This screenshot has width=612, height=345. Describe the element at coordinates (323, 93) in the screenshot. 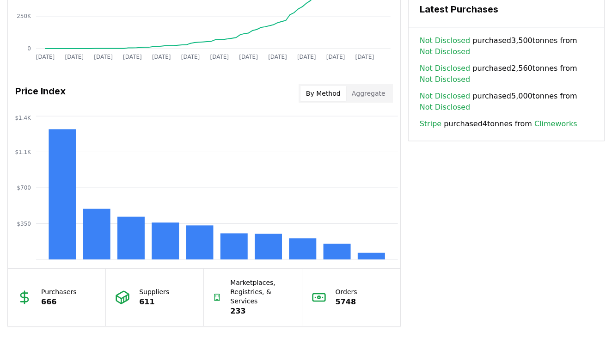

I see `button: By Method` at that location.